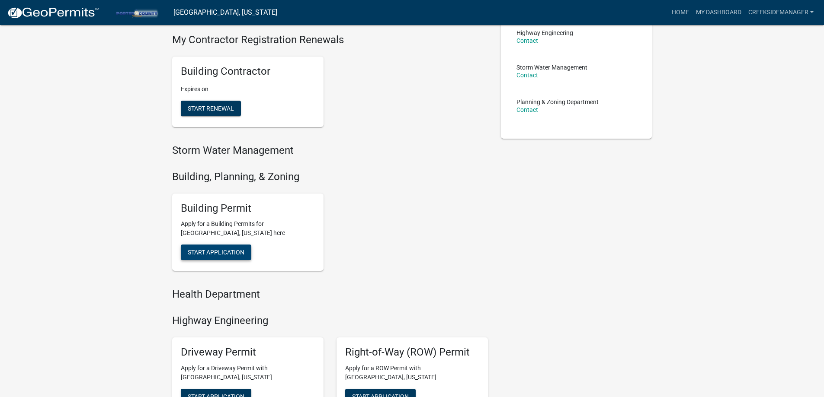  I want to click on h5: Building Contractor, so click(248, 71).